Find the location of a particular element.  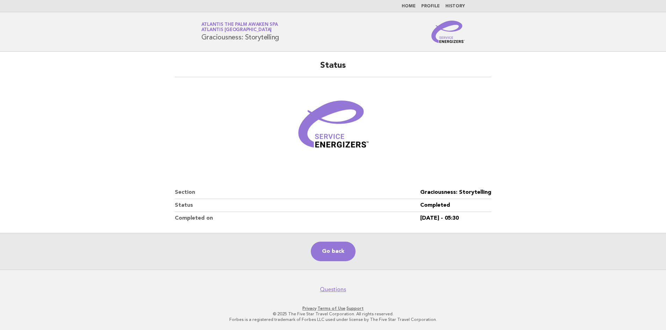

h2: Status is located at coordinates (333, 69).